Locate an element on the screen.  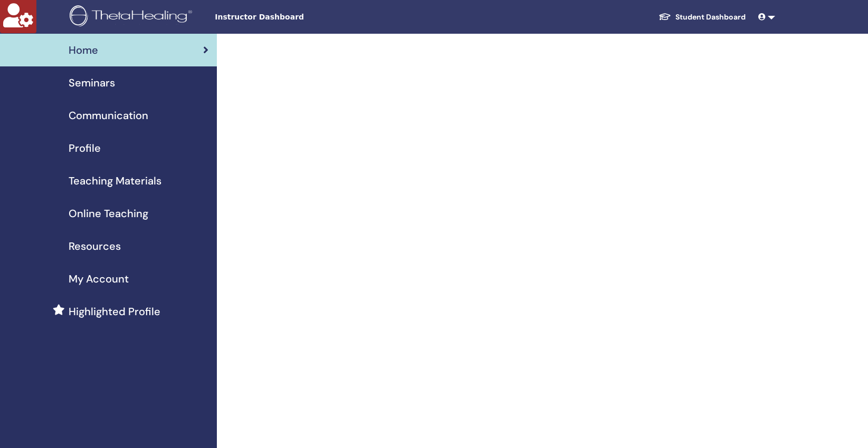
img: graduation-cap-white.svg is located at coordinates (664, 17).